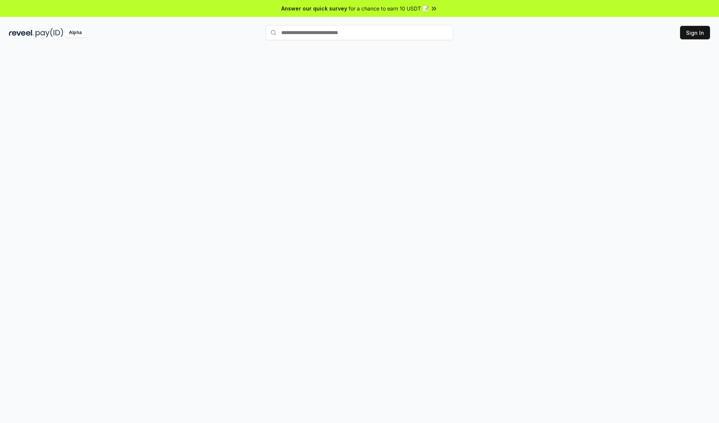 The image size is (719, 423). I want to click on span: for a chance to earn 10 USDT 📝, so click(388, 8).